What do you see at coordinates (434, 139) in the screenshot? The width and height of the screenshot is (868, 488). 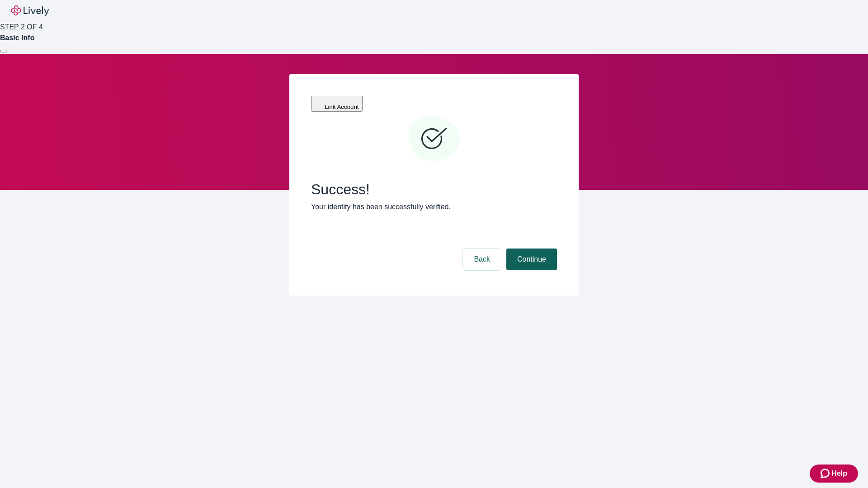 I see `svg: Checkmark icon` at bounding box center [434, 139].